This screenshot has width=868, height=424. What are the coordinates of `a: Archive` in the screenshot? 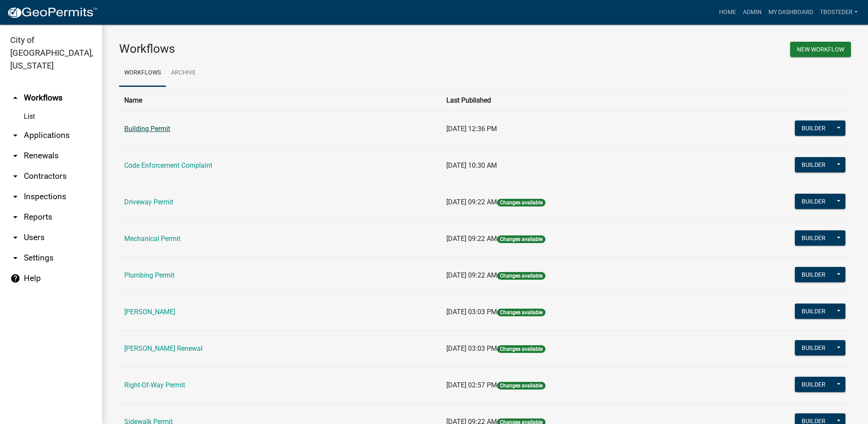 It's located at (184, 73).